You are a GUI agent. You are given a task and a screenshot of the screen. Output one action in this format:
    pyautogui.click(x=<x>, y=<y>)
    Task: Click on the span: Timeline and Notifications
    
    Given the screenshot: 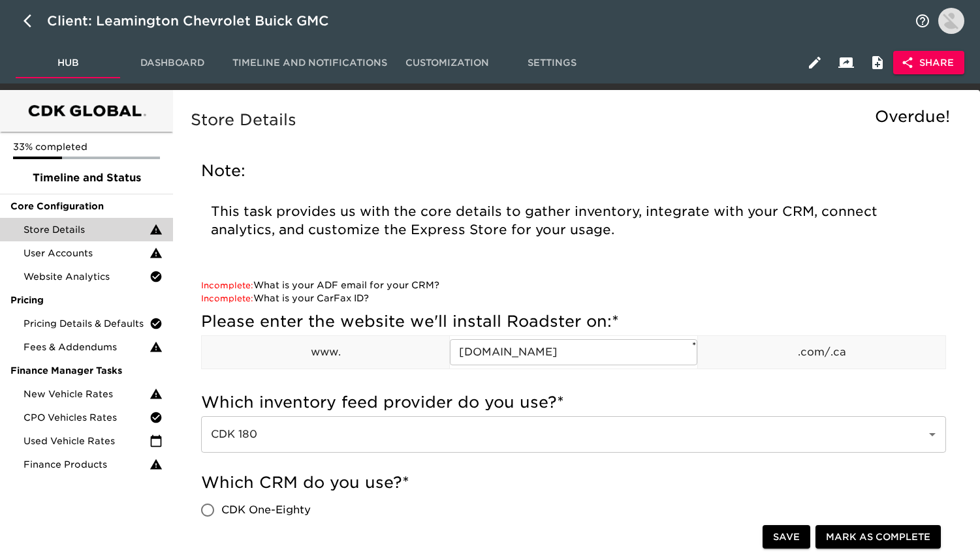 What is the action you would take?
    pyautogui.click(x=310, y=63)
    